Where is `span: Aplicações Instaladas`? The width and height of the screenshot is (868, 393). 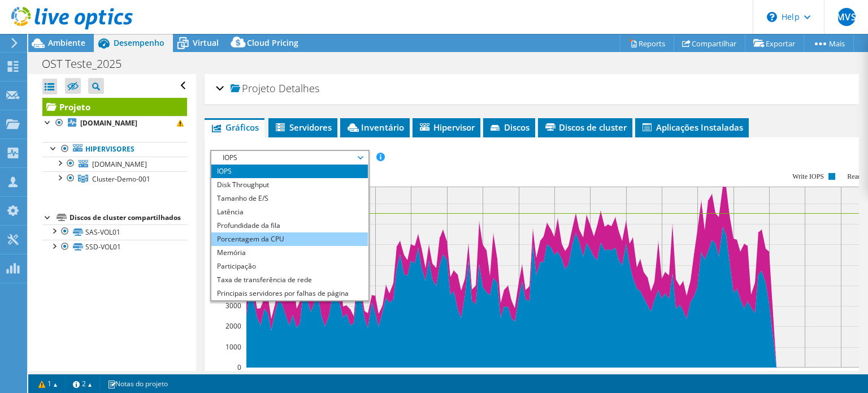 span: Aplicações Instaladas is located at coordinates (692, 127).